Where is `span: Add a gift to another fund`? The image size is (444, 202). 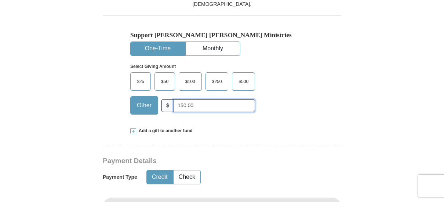
span: Add a gift to another fund is located at coordinates (164, 131).